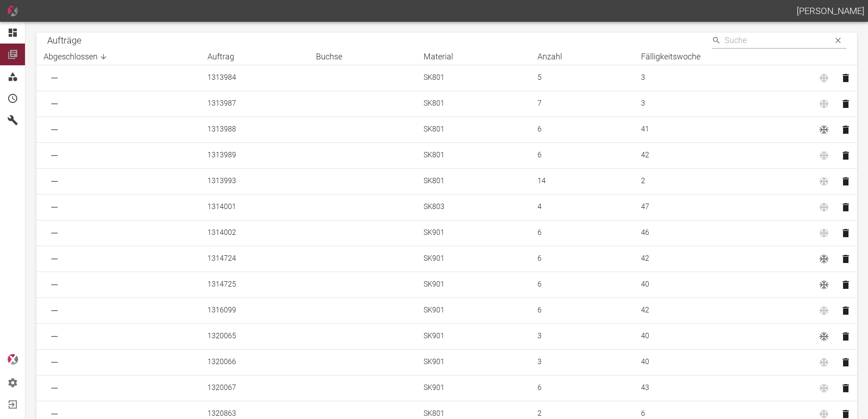 The image size is (868, 419). I want to click on div: Material, so click(473, 57).